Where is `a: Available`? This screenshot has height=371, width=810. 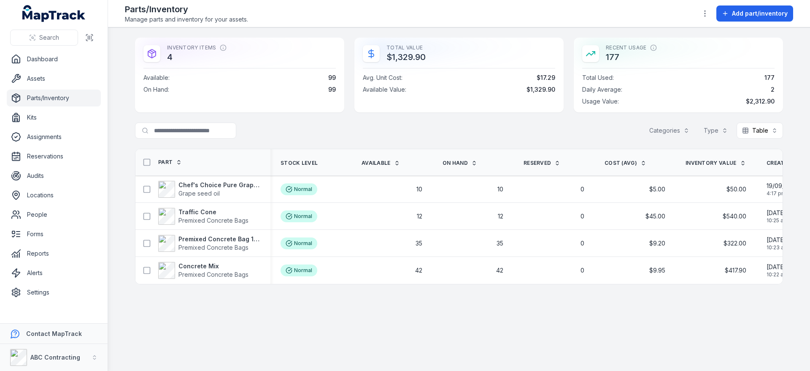 a: Available is located at coordinates (381, 163).